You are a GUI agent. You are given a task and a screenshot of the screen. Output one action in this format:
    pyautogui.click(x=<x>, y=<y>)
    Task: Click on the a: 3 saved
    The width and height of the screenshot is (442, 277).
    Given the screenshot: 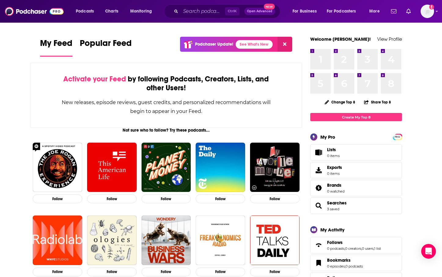 What is the action you would take?
    pyautogui.click(x=333, y=209)
    